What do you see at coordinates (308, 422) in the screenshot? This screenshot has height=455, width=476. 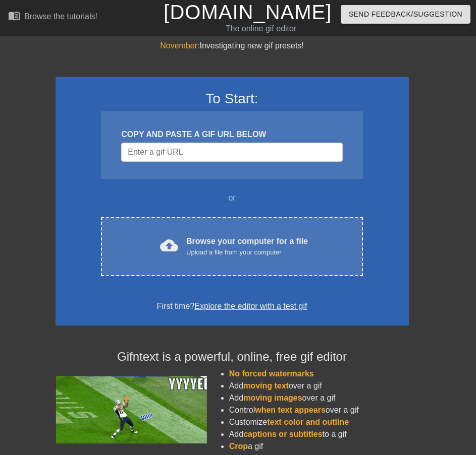 I see `span: text color and outline` at bounding box center [308, 422].